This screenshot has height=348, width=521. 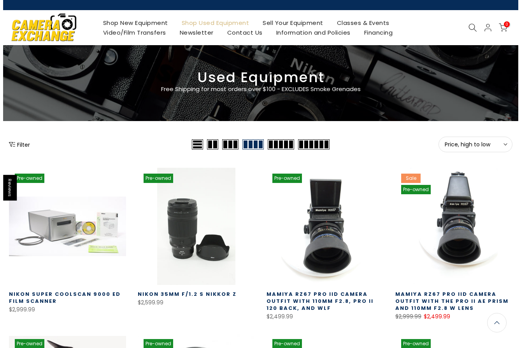 What do you see at coordinates (64, 309) in the screenshot?
I see `div: $2,999.99` at bounding box center [64, 309].